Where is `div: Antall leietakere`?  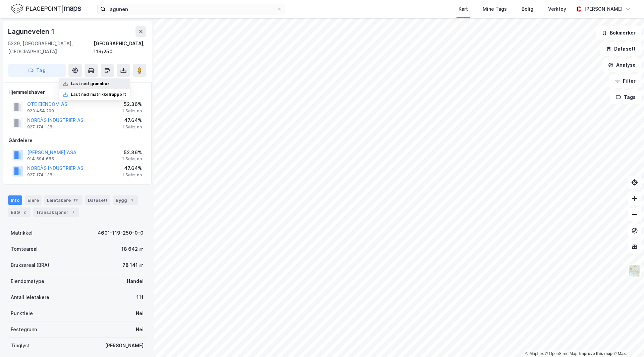
div: Antall leietakere is located at coordinates (30, 297).